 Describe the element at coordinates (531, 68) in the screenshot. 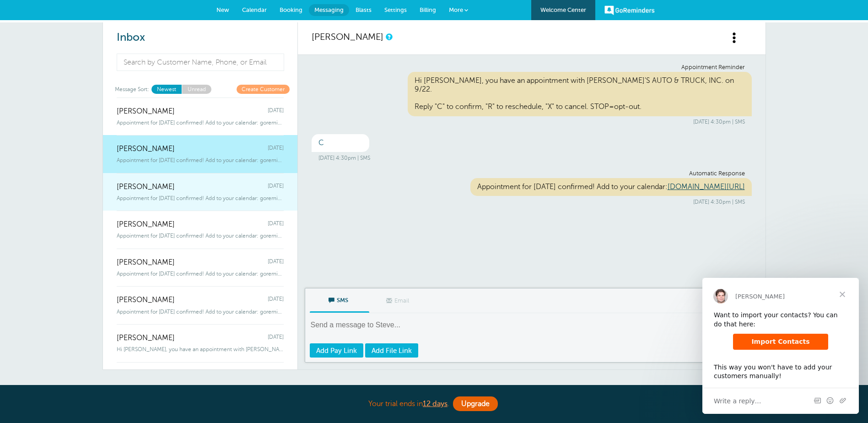

I see `div: Appointment Reminder` at that location.